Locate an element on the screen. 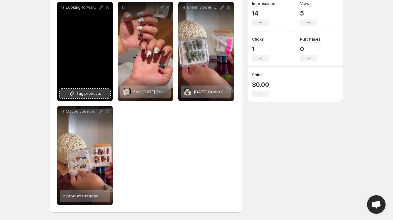 Image resolution: width=393 pixels, height=220 pixels. p: 5 is located at coordinates (309, 13).